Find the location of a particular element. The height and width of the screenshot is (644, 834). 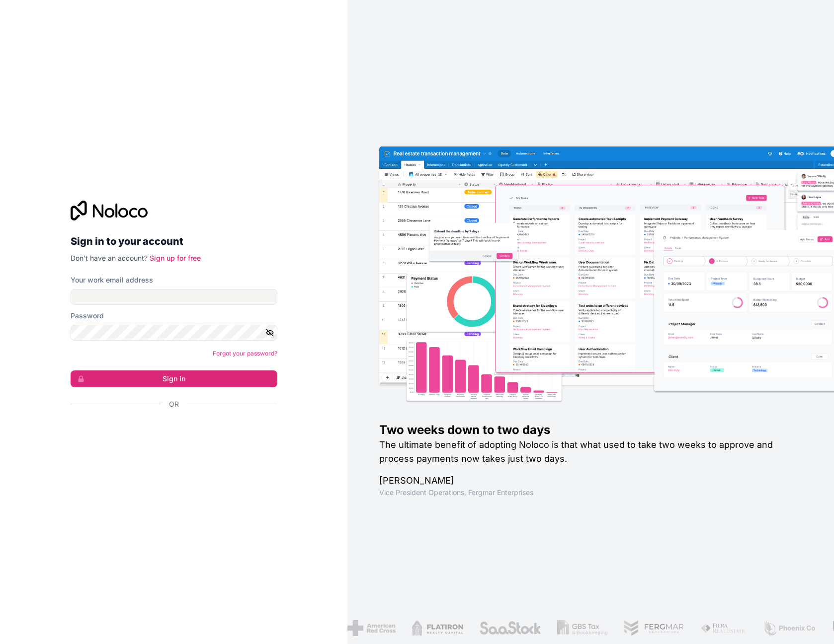

span: Don't have an account? is located at coordinates (109, 258).